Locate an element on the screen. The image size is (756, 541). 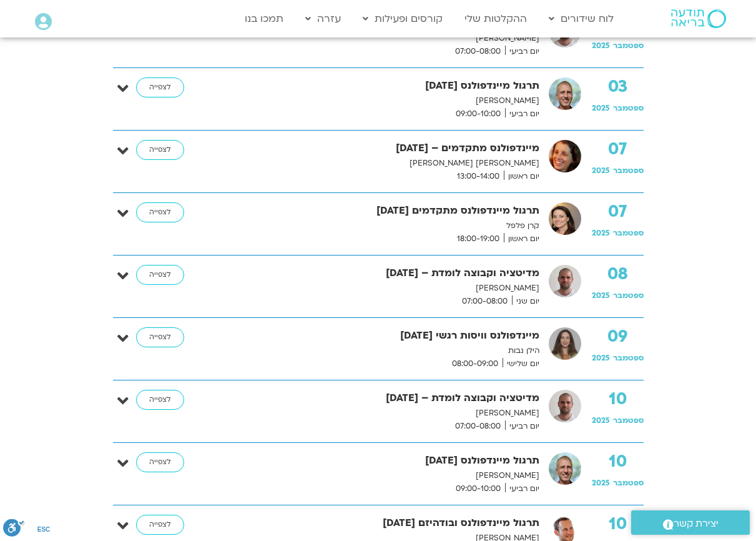
p: הילן נבות is located at coordinates (375, 350).